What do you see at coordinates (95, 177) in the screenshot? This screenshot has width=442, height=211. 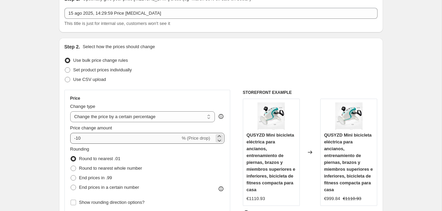 I see `span: End prices in .99` at bounding box center [95, 177].